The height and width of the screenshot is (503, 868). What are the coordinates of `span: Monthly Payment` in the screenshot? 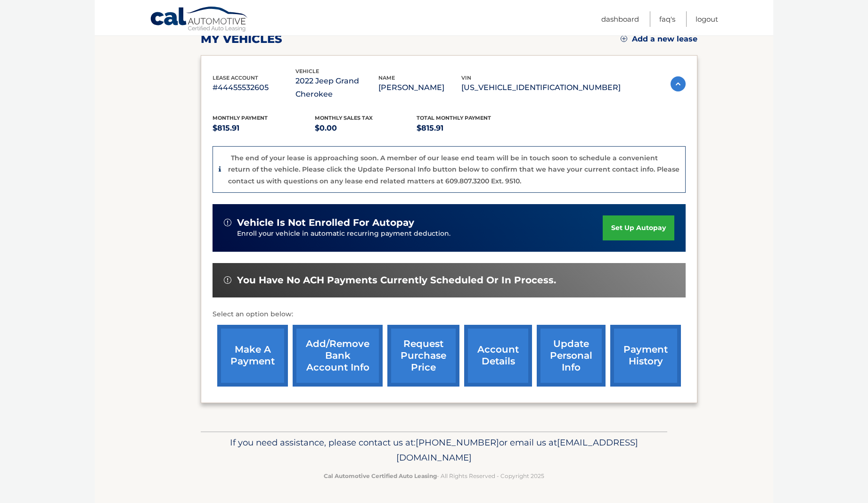 It's located at (240, 118).